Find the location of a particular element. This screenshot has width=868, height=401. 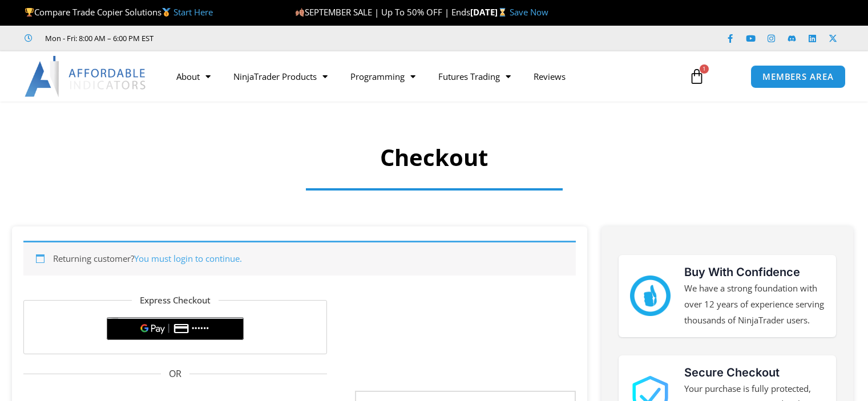

h3: Secure Checkout is located at coordinates (754, 372).